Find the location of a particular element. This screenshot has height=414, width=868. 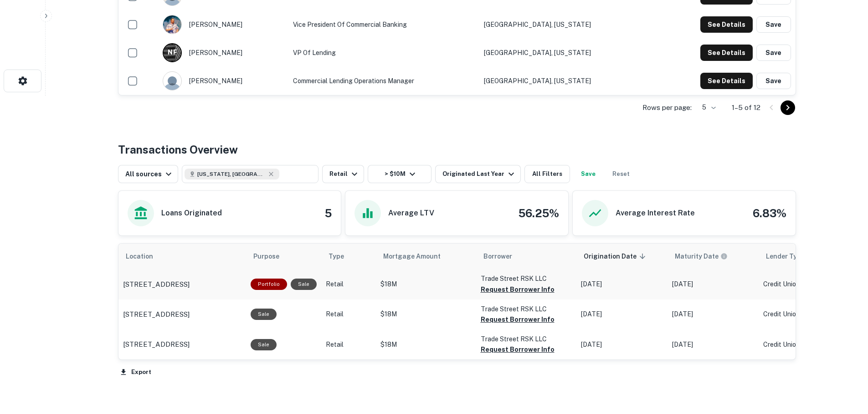

button: Save your search to get updates of matches that match your search criteria. is located at coordinates (588, 174).